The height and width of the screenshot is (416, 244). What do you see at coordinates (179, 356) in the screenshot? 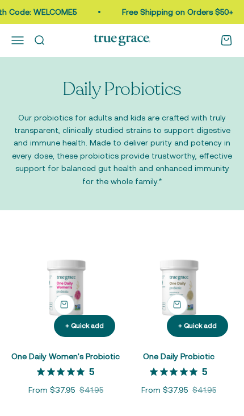
I see `a: One Daily Probiotic` at bounding box center [179, 356].